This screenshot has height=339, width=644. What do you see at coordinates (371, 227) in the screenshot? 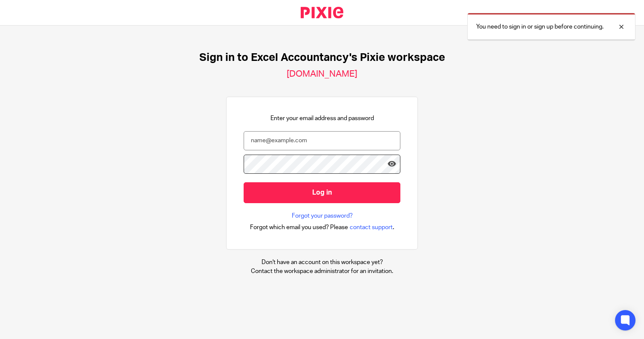
I see `span: contact support` at bounding box center [371, 227].